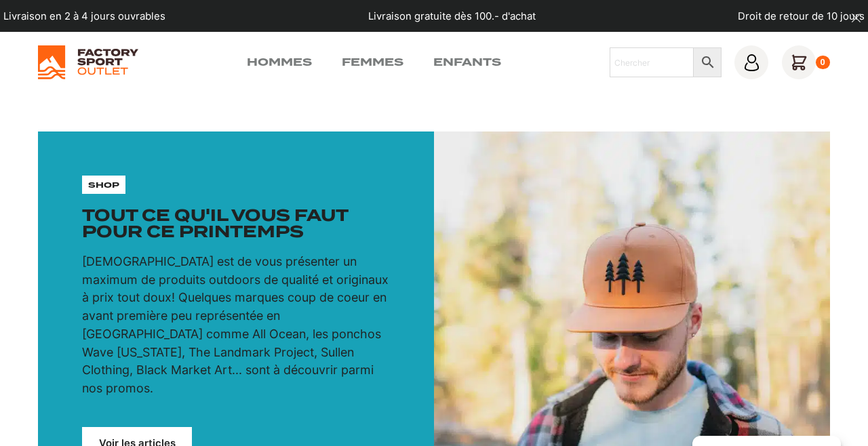 The width and height of the screenshot is (868, 446). I want to click on p: Livraison en 2 à 4 jours ouvrables, so click(84, 16).